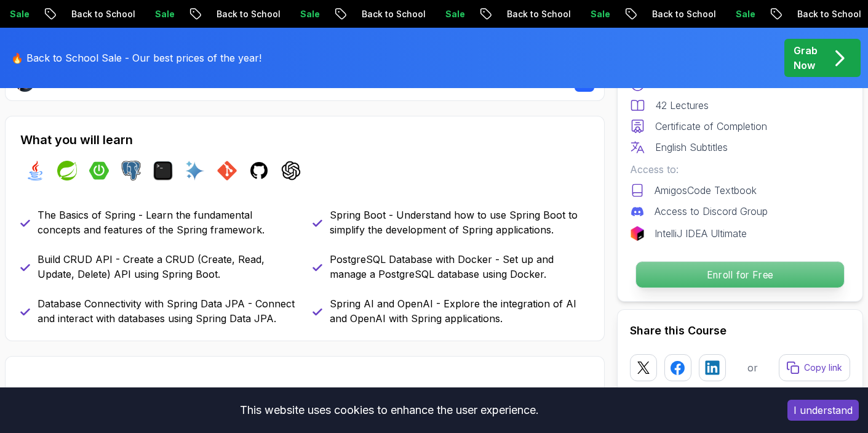 This screenshot has height=433, width=868. What do you see at coordinates (815, 368) in the screenshot?
I see `button: Copy link` at bounding box center [815, 368].